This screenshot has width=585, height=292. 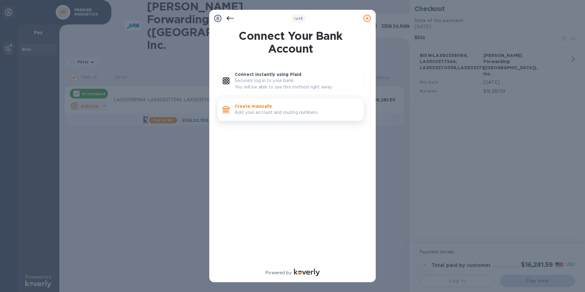 What do you see at coordinates (295, 18) in the screenshot?
I see `span: 1` at bounding box center [295, 18].